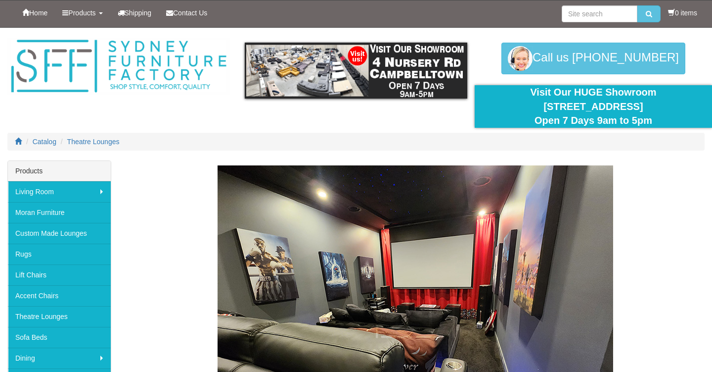 This screenshot has width=712, height=372. I want to click on a: Catalog, so click(45, 141).